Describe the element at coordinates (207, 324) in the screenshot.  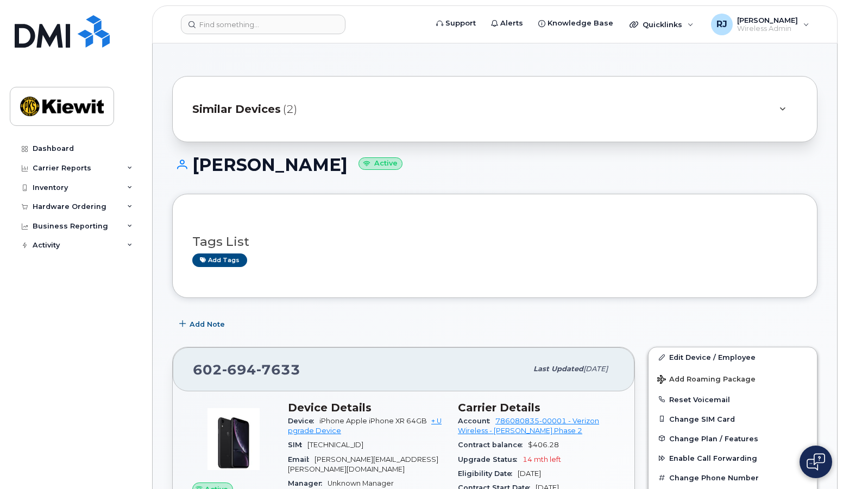
I see `span: Add Note` at that location.